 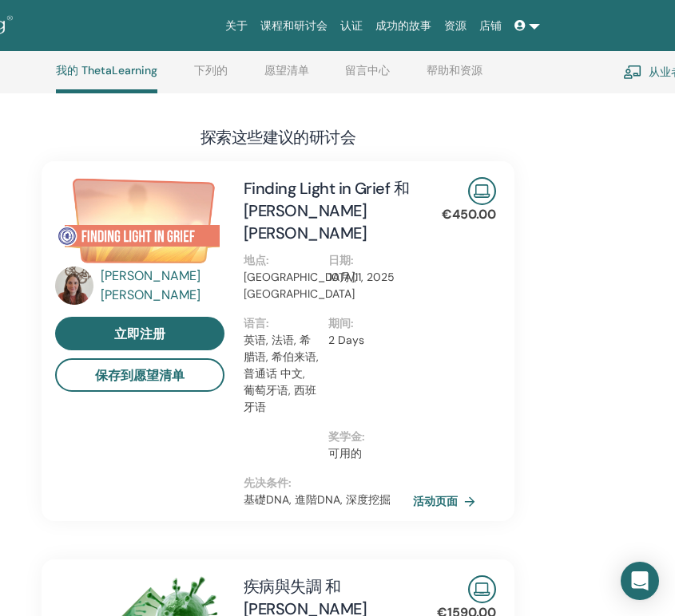 I want to click on a: 愿望清单, so click(x=286, y=76).